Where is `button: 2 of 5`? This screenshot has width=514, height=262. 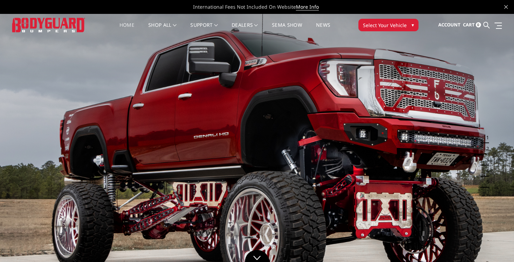
button: 2 of 5 is located at coordinates (486, 149).